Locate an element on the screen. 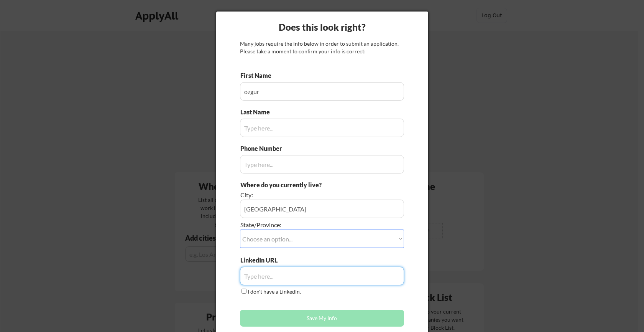  input: e.g. Los Angeles is located at coordinates (322, 209).